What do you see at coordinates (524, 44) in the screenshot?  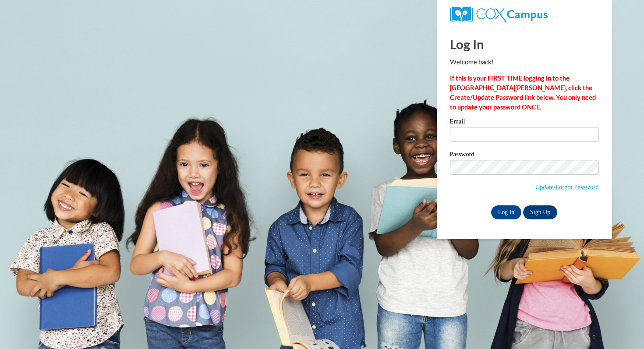 I see `h1: Log In` at bounding box center [524, 44].